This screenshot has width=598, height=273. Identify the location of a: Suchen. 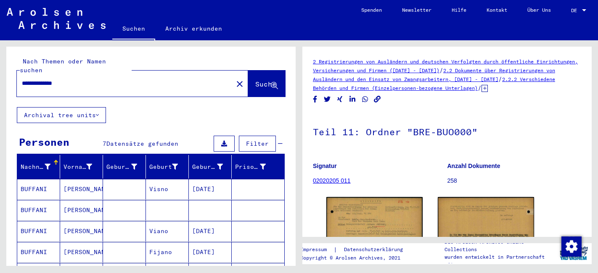
(134, 29).